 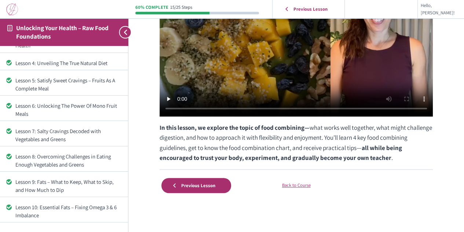 I want to click on a: Unlocking Your Health – Raw Food Foundations, so click(x=62, y=32).